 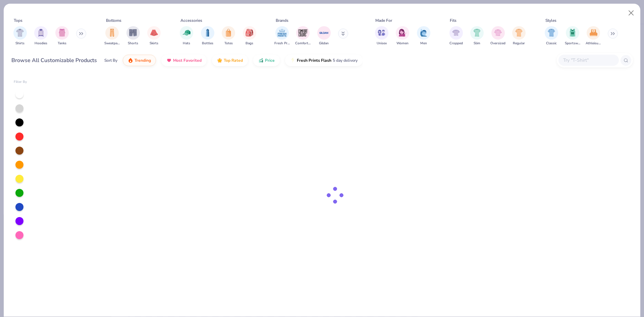 What do you see at coordinates (477, 36) in the screenshot?
I see `div: filter for Slim` at bounding box center [477, 36].